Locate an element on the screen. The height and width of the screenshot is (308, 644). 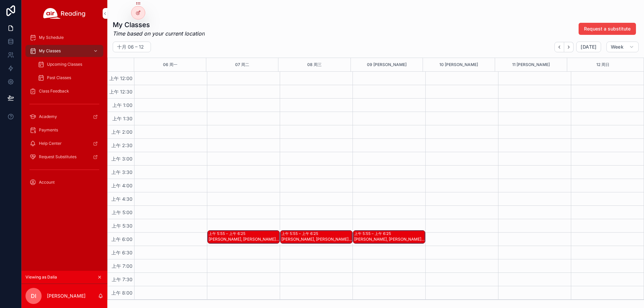
span: 上午 7:30 is located at coordinates (122, 279).